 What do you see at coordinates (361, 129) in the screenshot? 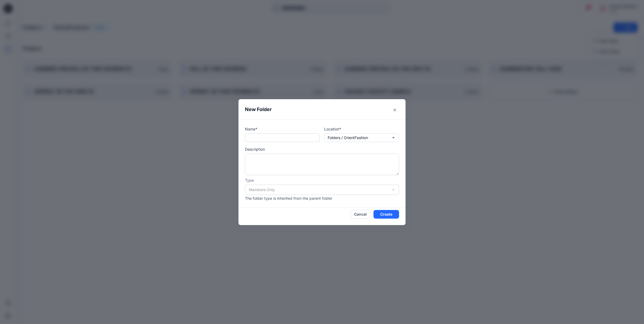
I see `p: Location*` at bounding box center [361, 129].